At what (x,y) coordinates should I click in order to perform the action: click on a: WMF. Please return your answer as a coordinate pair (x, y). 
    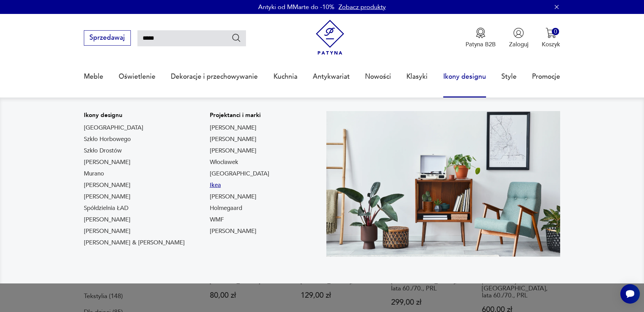
    Looking at the image, I should click on (217, 219).